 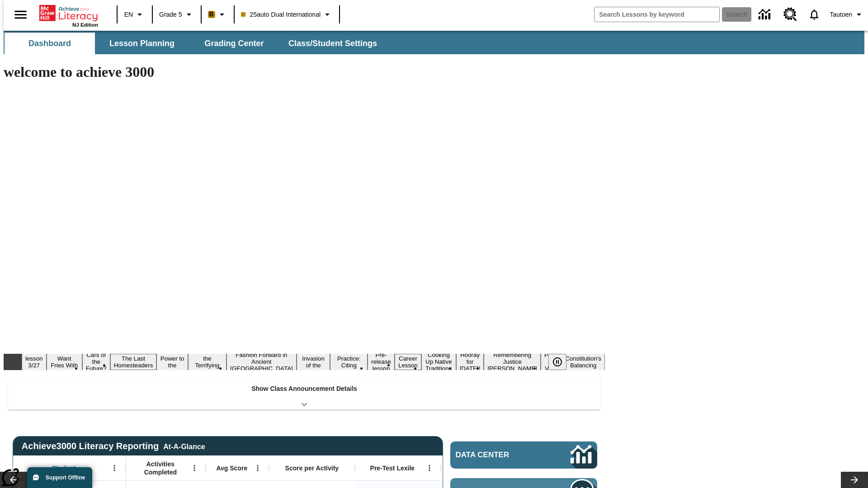 What do you see at coordinates (128, 14) in the screenshot?
I see `span: EN` at bounding box center [128, 14].